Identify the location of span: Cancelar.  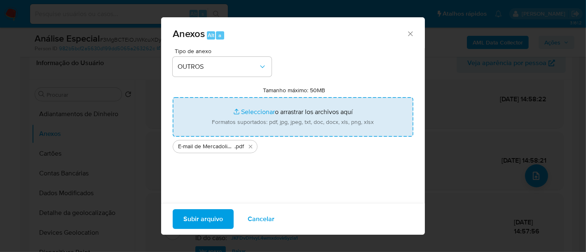
(261, 219).